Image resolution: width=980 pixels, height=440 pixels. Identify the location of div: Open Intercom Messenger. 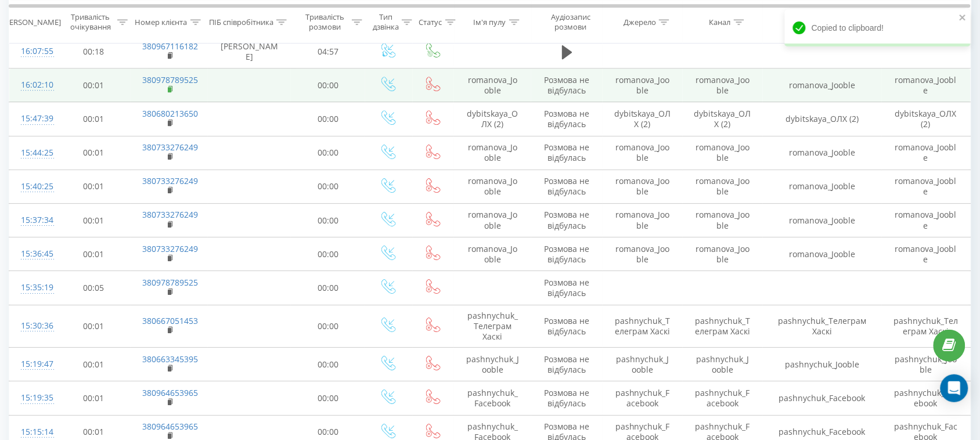
(955, 388).